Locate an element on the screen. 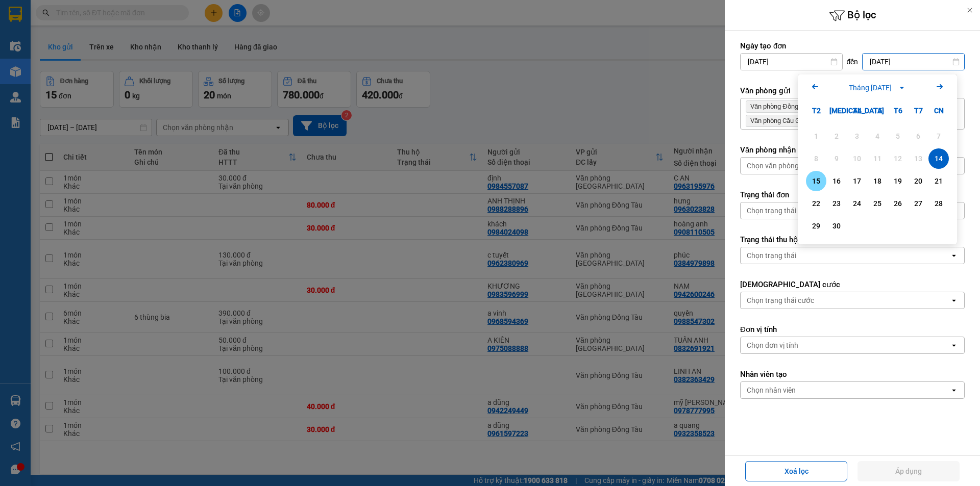  div: 20 is located at coordinates (918, 181).